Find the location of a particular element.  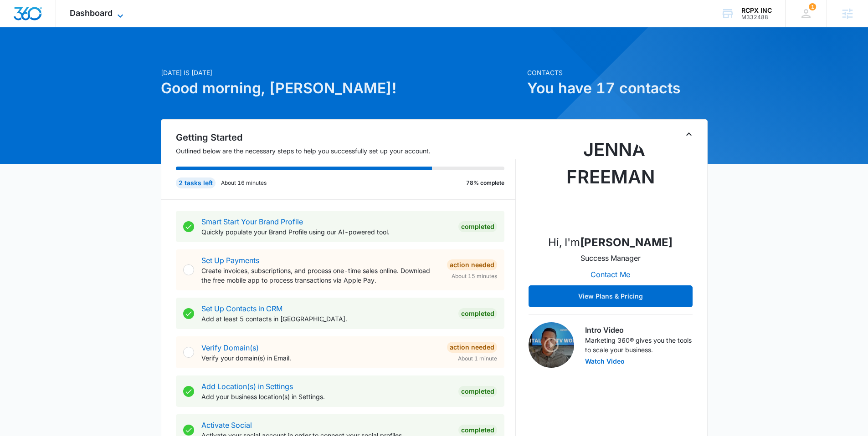

p: Outlined below are the necessary steps to help you successfully set up your account. is located at coordinates (346, 151).